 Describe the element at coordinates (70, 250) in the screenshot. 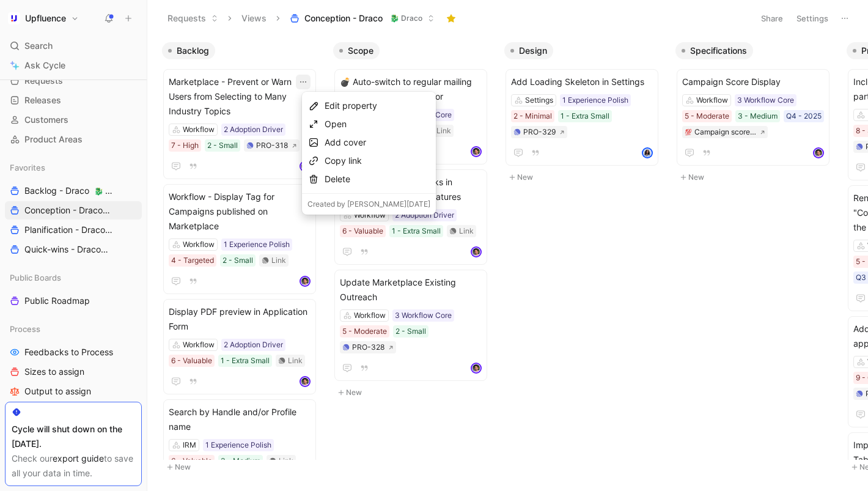

I see `span: Quick-wins - Draco` at that location.